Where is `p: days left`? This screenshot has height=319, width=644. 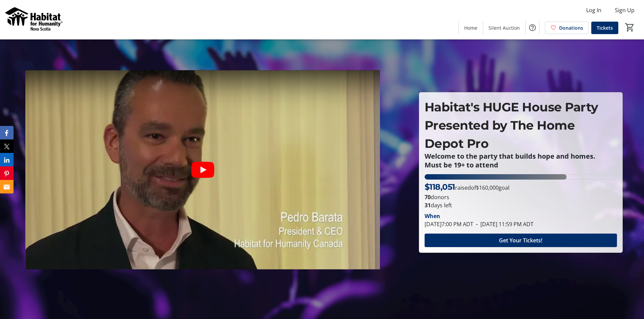
p: days left is located at coordinates (521, 205).